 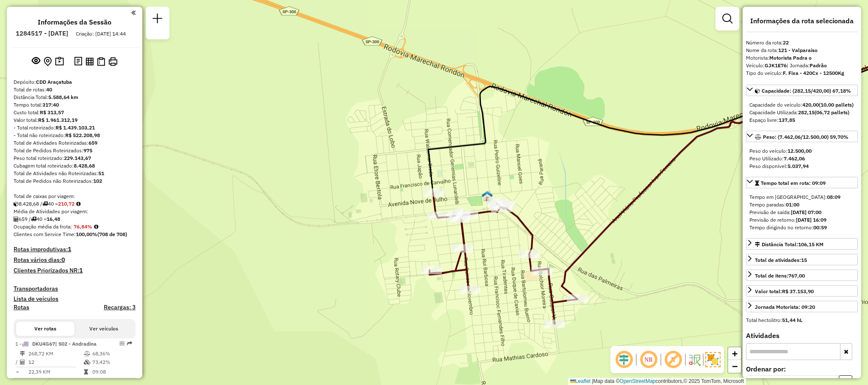 What do you see at coordinates (84, 165) in the screenshot?
I see `strong: 8.428,68` at bounding box center [84, 165].